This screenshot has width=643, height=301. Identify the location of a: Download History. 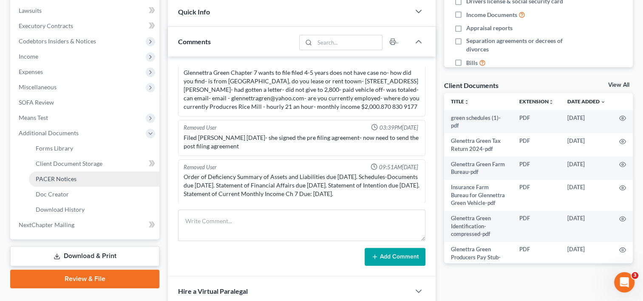
(94, 210).